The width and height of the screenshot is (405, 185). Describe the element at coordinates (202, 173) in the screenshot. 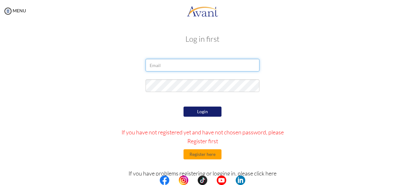

I see `p: If you have problems registering or logging in, please click here` at that location.